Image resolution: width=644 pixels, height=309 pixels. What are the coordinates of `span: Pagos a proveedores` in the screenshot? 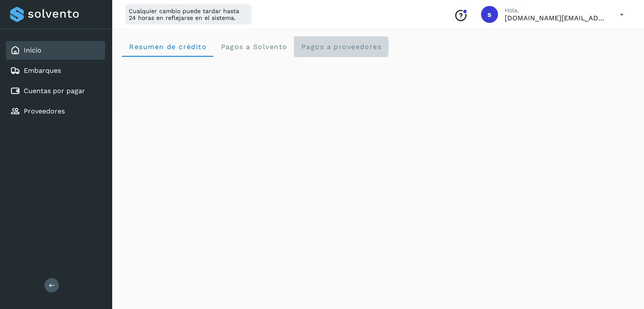 It's located at (341, 47).